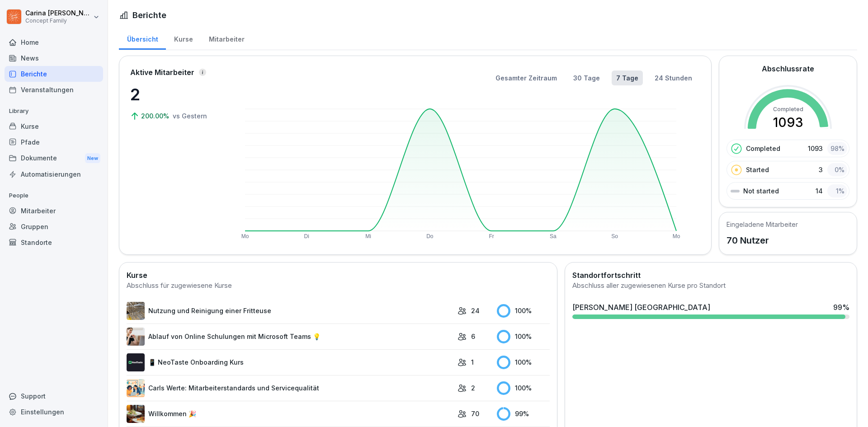  Describe the element at coordinates (553, 236) in the screenshot. I see `text: Sa` at that location.